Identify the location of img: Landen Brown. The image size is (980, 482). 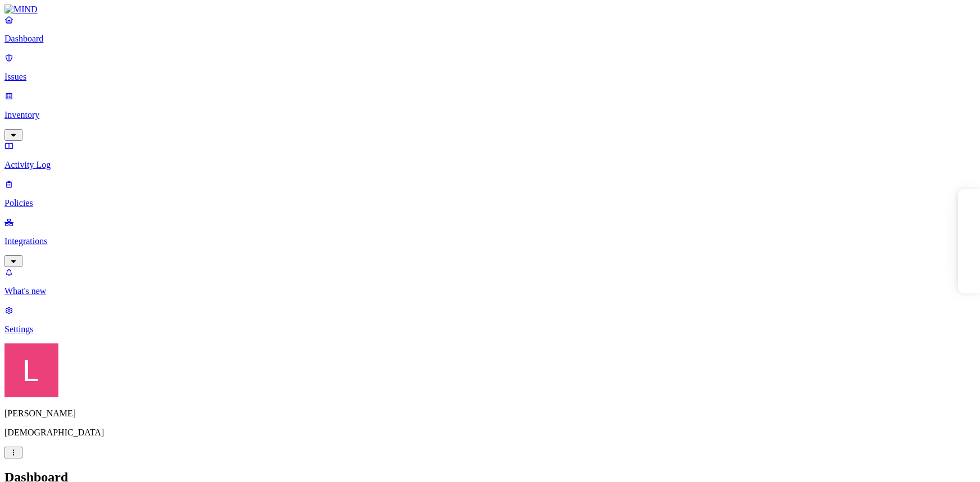
(32, 371).